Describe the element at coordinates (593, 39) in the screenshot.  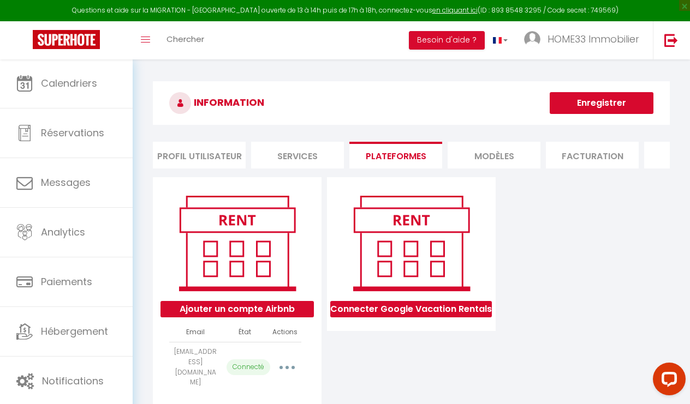
I see `span: HOME33 Immobilier` at that location.